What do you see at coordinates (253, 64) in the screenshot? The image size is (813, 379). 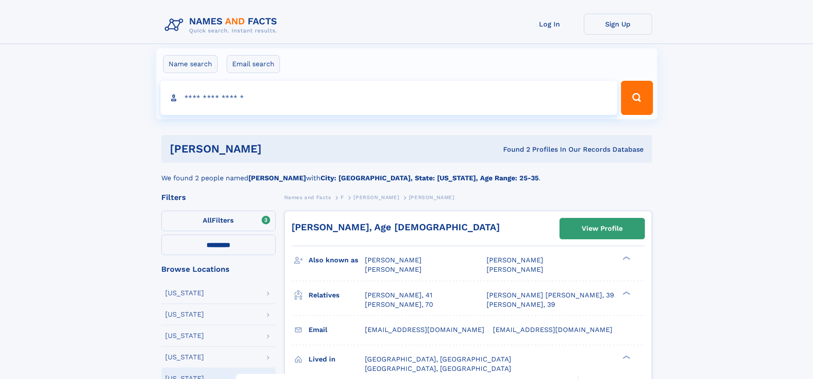 I see `label: Email search` at bounding box center [253, 64].